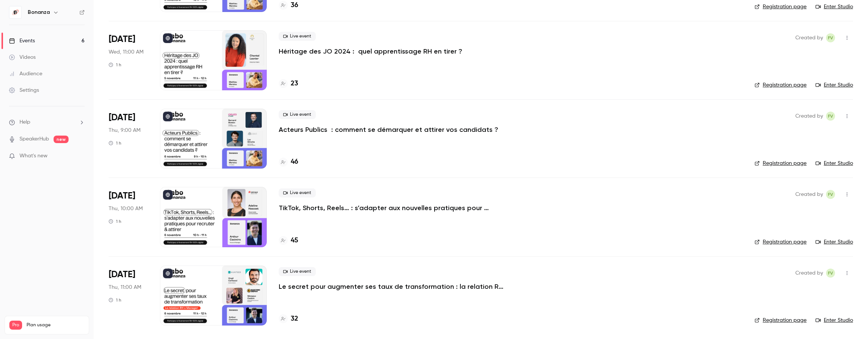 This screenshot has height=339, width=868. I want to click on span: What's new, so click(33, 156).